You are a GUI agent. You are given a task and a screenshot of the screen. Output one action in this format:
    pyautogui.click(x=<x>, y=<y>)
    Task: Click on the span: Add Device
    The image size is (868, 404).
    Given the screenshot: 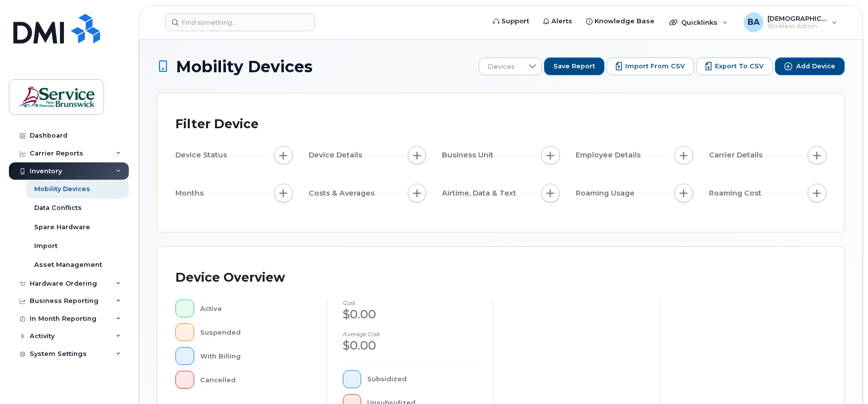 What is the action you would take?
    pyautogui.click(x=816, y=66)
    